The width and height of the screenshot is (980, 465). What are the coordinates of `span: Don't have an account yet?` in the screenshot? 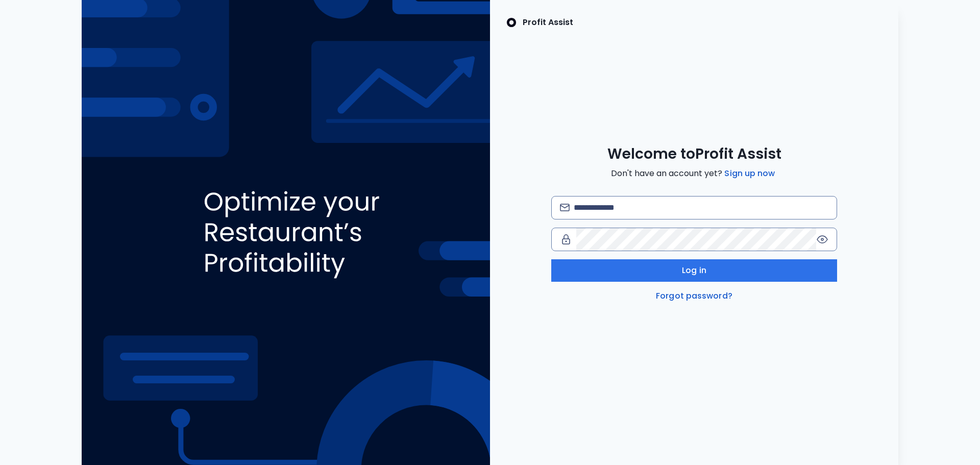 It's located at (694, 173).